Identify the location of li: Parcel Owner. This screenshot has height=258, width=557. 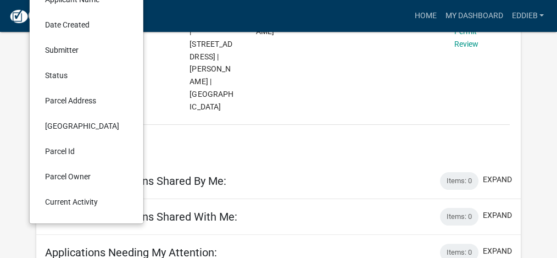
(86, 176).